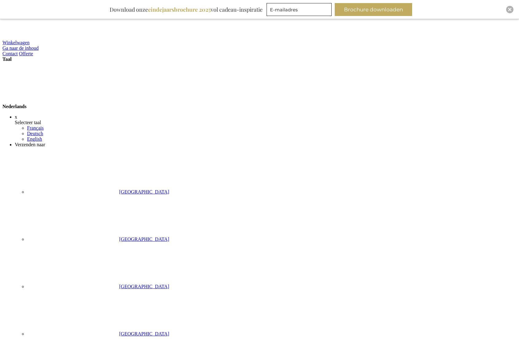 The height and width of the screenshot is (341, 519). Describe the element at coordinates (179, 10) in the screenshot. I see `b: eindejaarsbrochure 2025` at that location.